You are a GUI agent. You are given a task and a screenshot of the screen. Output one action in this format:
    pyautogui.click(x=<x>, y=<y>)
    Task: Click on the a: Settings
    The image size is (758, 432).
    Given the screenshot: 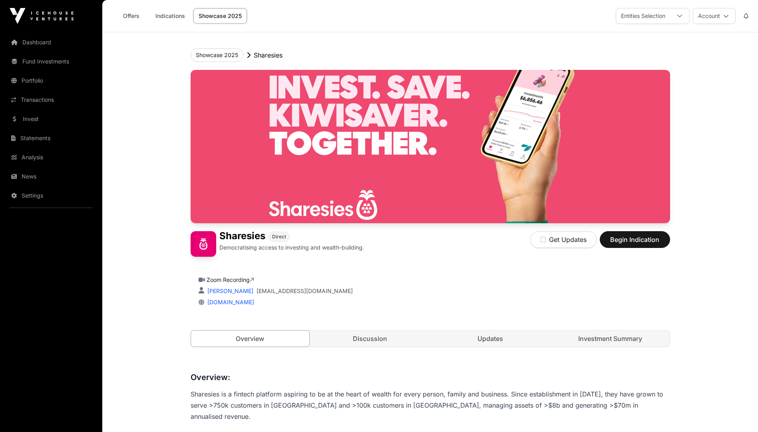 What is the action you would take?
    pyautogui.click(x=51, y=196)
    